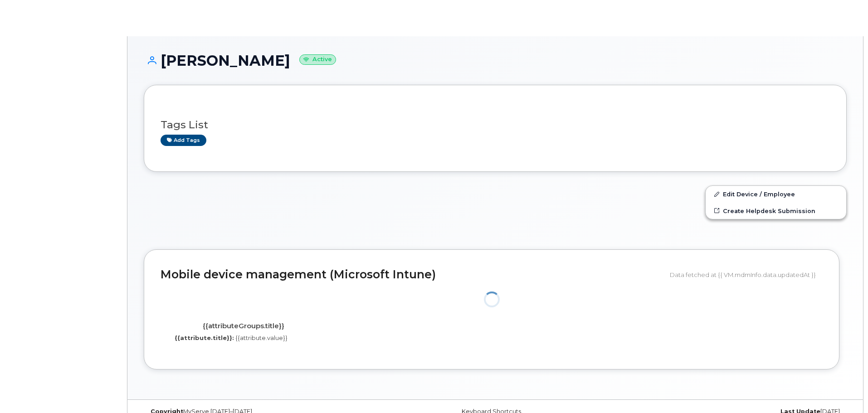  I want to click on h2: Mobile device management (Microsoft Intune), so click(412, 275).